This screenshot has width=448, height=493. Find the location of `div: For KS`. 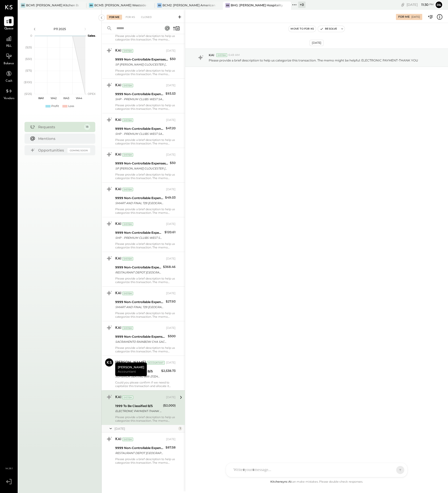

div: For KS is located at coordinates (130, 17).